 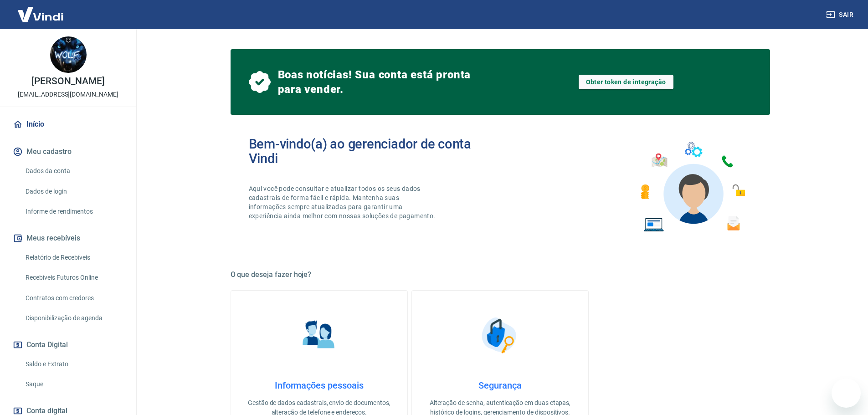 I want to click on a: Contratos com credores, so click(x=73, y=298).